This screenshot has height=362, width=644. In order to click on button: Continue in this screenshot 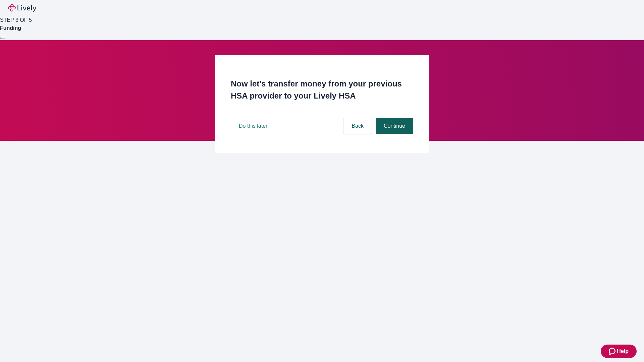, I will do `click(395, 127)`.